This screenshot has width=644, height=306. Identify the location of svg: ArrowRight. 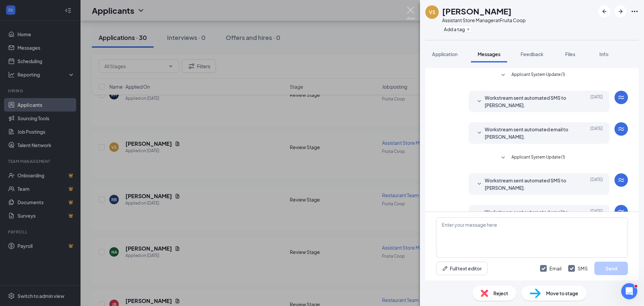
(620, 11).